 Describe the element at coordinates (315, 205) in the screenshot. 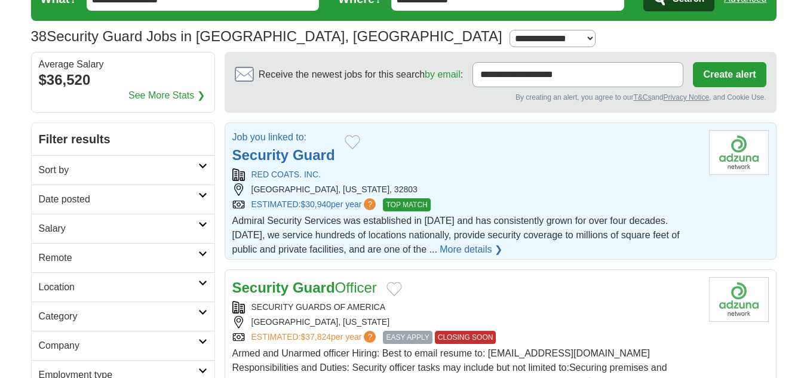

I see `a: ESTIMATED:$30,940per year?` at that location.